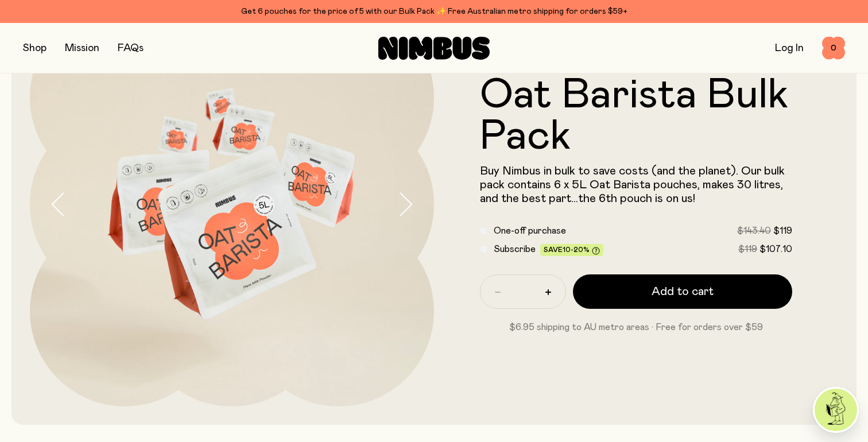  I want to click on h1: Oat Barista Bulk Pack, so click(636, 116).